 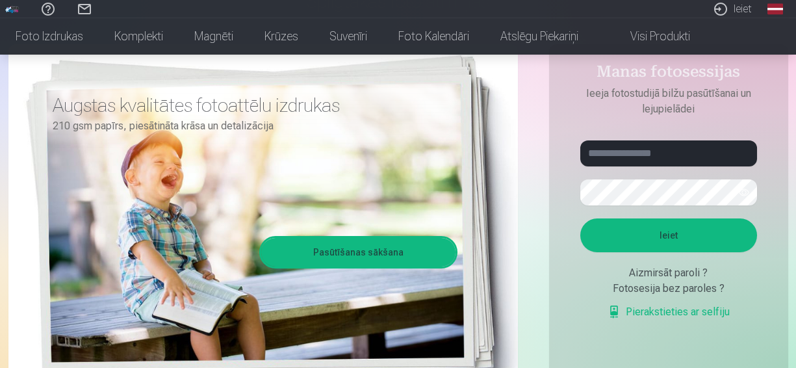 What do you see at coordinates (669, 288) in the screenshot?
I see `div: Fotosesija bez paroles ?` at bounding box center [669, 288].